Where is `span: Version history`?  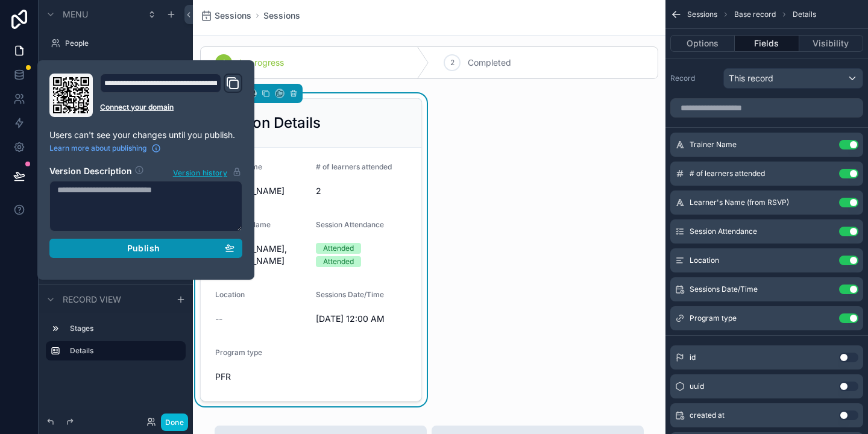
span: Version history is located at coordinates (200, 171).